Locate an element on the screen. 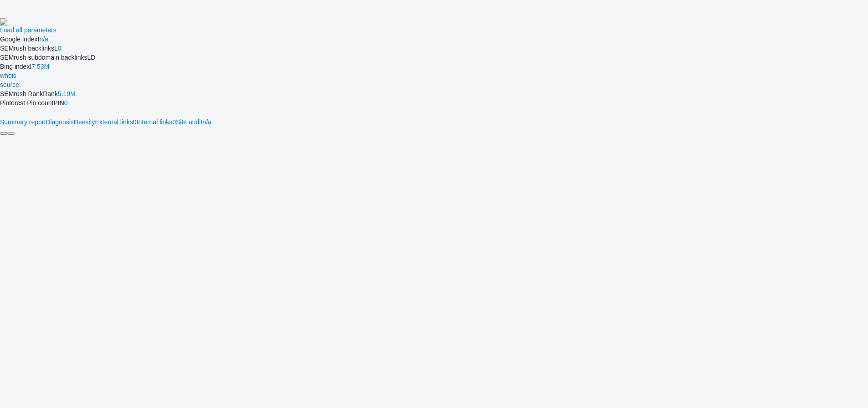 The height and width of the screenshot is (408, 868). a: n/a is located at coordinates (43, 39).